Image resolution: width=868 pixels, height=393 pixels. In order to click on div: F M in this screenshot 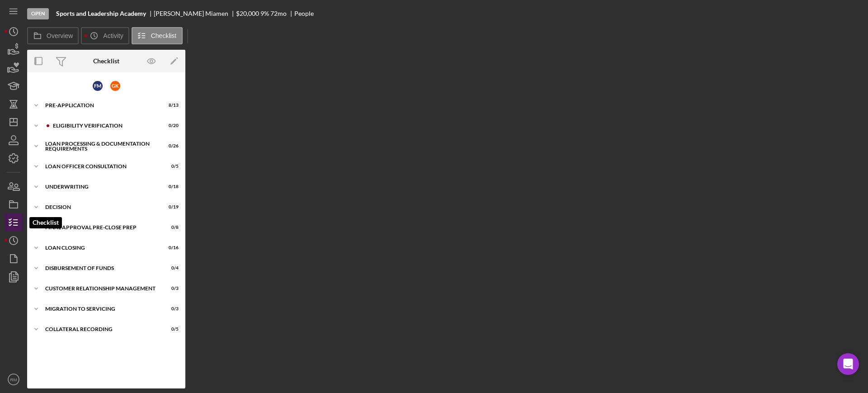, I will do `click(98, 86)`.